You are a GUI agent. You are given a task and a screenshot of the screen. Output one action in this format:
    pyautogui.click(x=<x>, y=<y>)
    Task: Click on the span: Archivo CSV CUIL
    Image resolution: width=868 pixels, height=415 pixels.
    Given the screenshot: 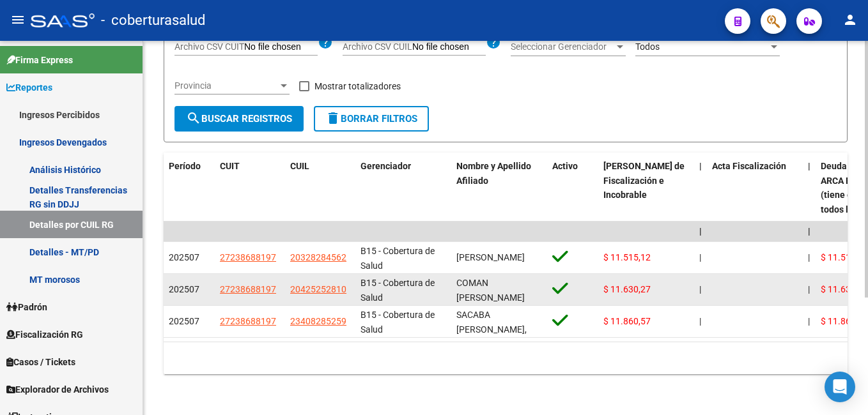 What is the action you would take?
    pyautogui.click(x=378, y=47)
    